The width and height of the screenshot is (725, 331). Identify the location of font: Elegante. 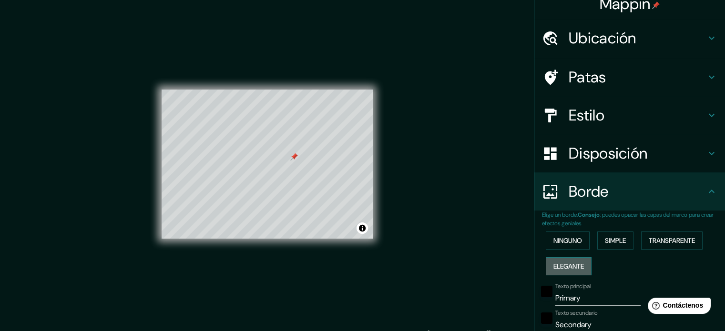
(568, 266).